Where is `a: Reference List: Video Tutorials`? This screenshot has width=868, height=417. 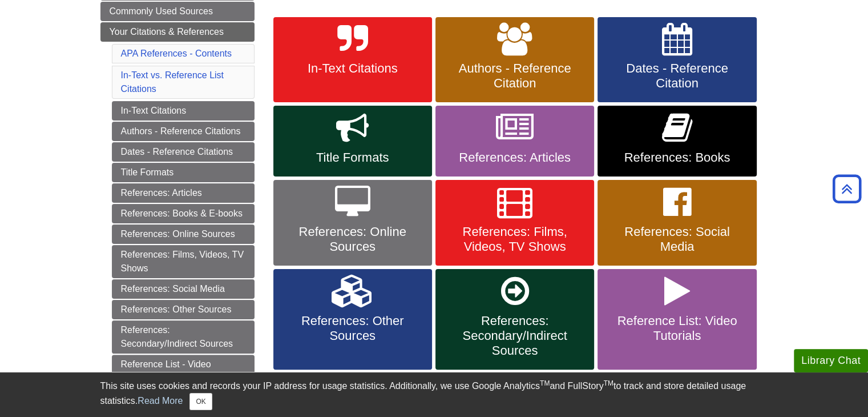 a: Reference List: Video Tutorials is located at coordinates (677, 319).